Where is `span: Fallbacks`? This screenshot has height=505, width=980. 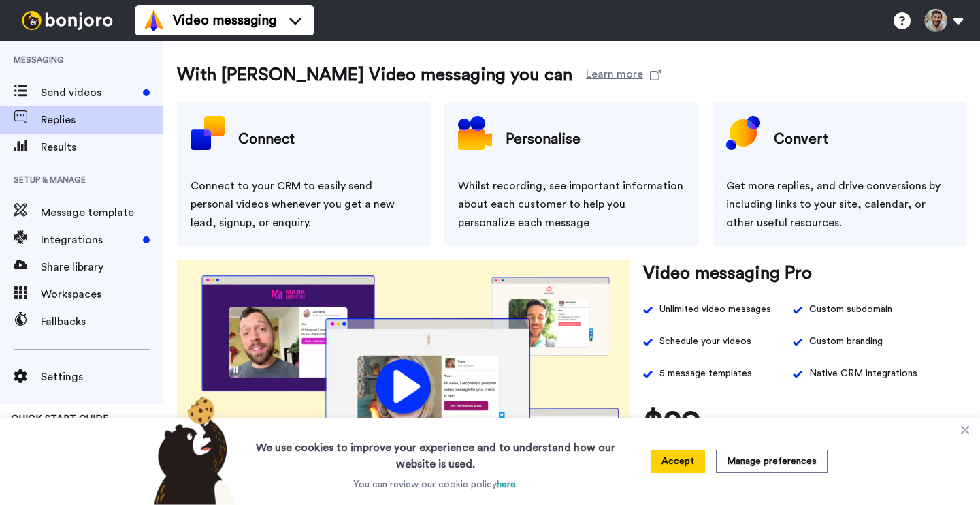 span: Fallbacks is located at coordinates (102, 322).